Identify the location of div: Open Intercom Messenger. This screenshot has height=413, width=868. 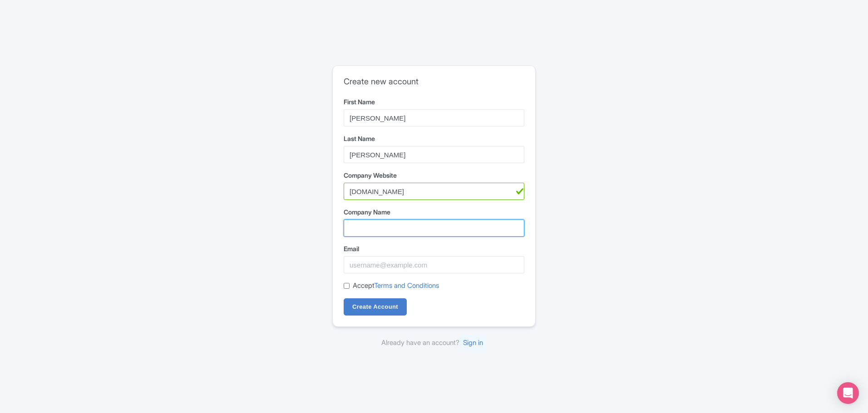
(848, 393).